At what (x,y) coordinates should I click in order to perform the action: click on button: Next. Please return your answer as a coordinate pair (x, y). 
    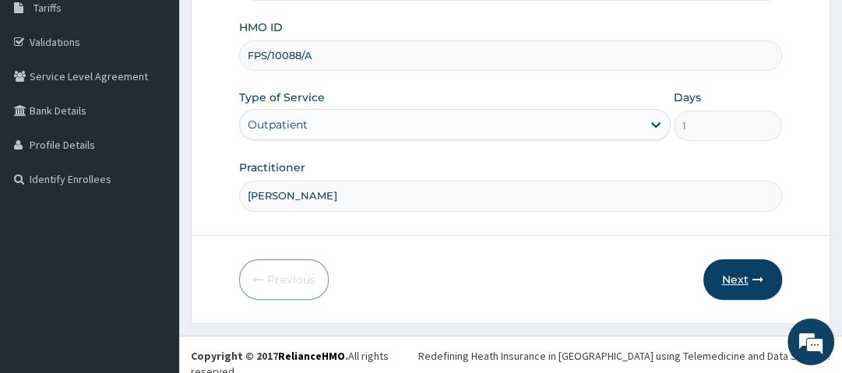
    Looking at the image, I should click on (742, 280).